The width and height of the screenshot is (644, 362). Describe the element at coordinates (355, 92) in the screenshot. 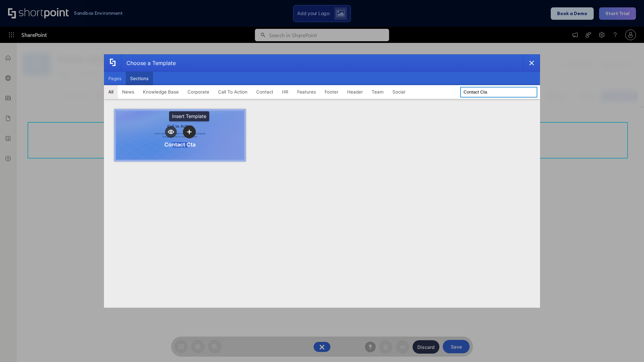

I see `button: Header` at that location.